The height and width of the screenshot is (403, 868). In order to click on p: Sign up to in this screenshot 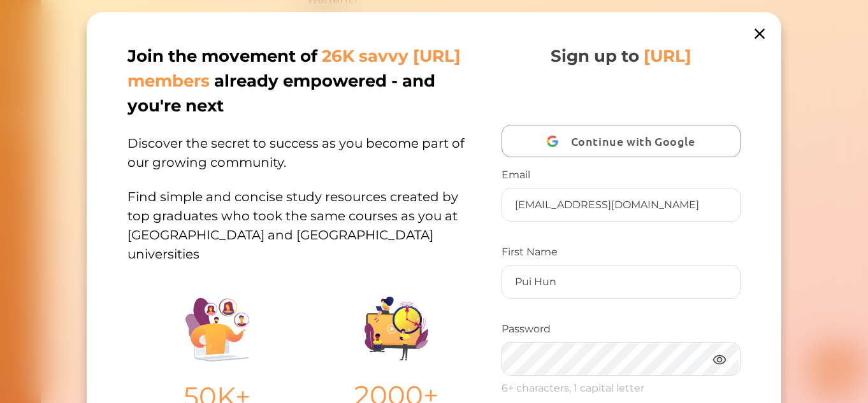, I will do `click(621, 56)`.